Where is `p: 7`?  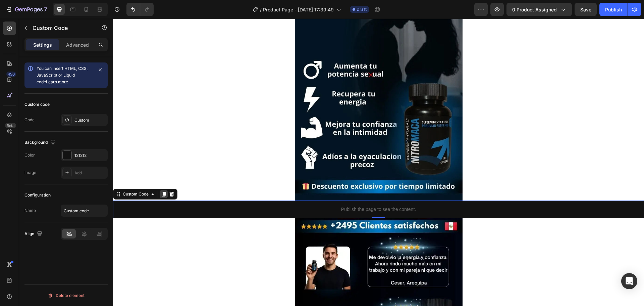
p: 7 is located at coordinates (45, 10).